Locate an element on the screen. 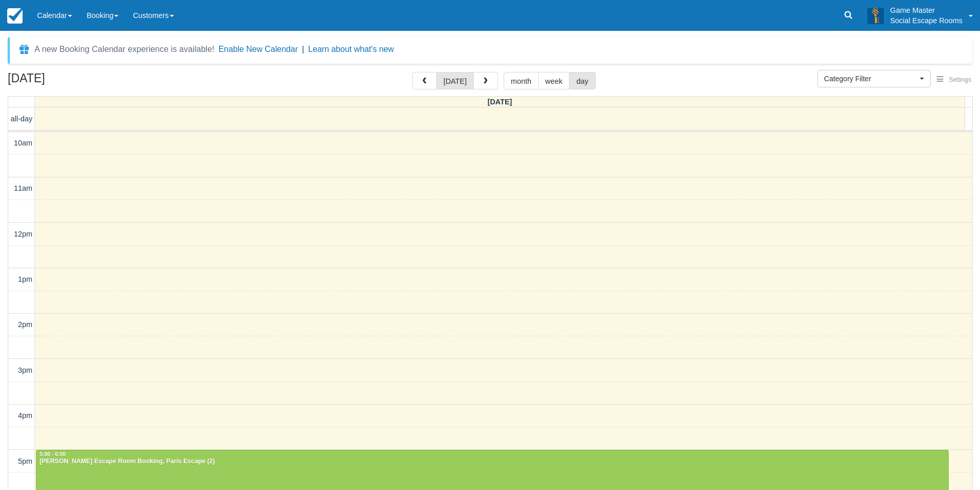 This screenshot has width=980, height=490. p: Game Master is located at coordinates (926, 10).